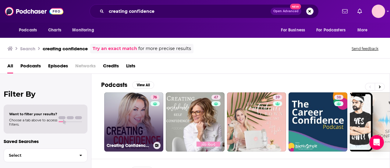 The image size is (390, 168). I want to click on h3: creating confidence, so click(65, 48).